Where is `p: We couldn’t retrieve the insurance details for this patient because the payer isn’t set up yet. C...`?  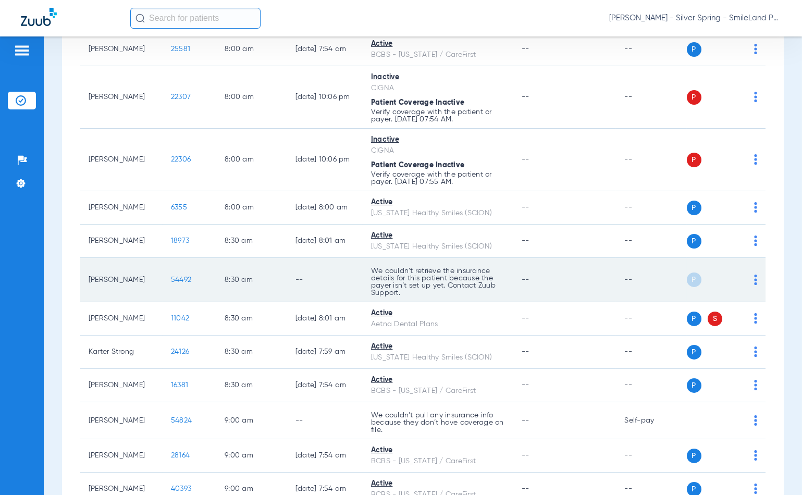
p: We couldn’t retrieve the insurance details for this patient because the payer isn’t set up yet. C... is located at coordinates (438, 282).